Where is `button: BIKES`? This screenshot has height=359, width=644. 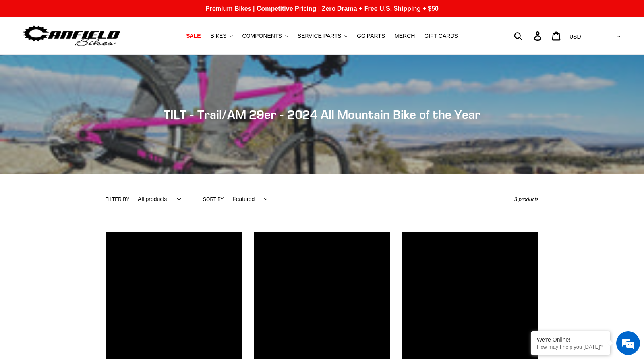 button: BIKES is located at coordinates (221, 36).